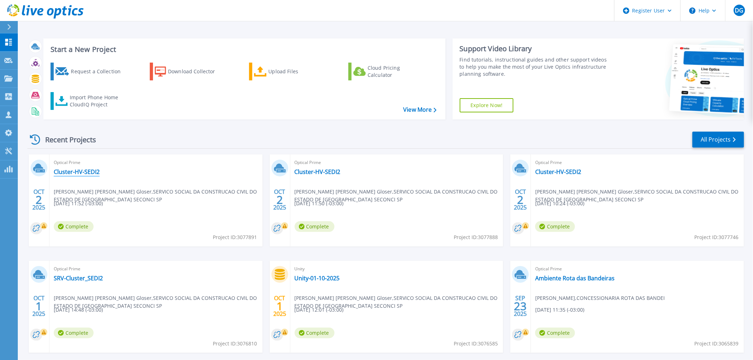 This screenshot has width=753, height=360. What do you see at coordinates (521, 306) in the screenshot?
I see `span: 23` at bounding box center [521, 306].